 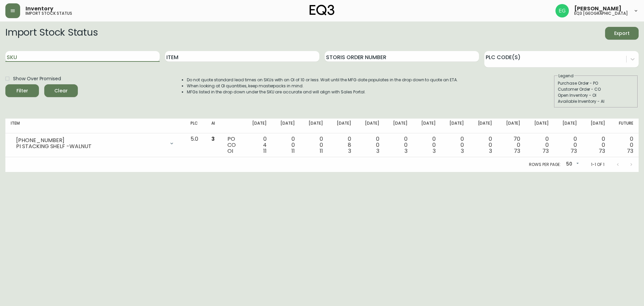 I want to click on li: MFGs listed in the drop down under the SKU are accurate and will align with Sales Portal., so click(x=322, y=92).